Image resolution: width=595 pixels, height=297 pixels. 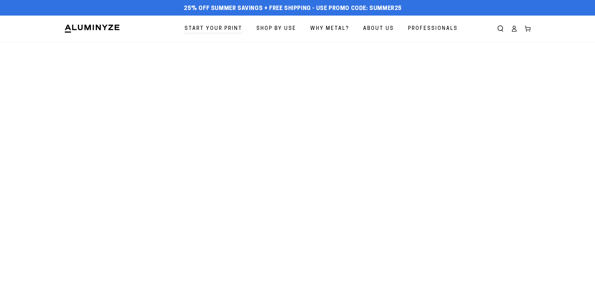 I want to click on span: Professionals, so click(x=433, y=29).